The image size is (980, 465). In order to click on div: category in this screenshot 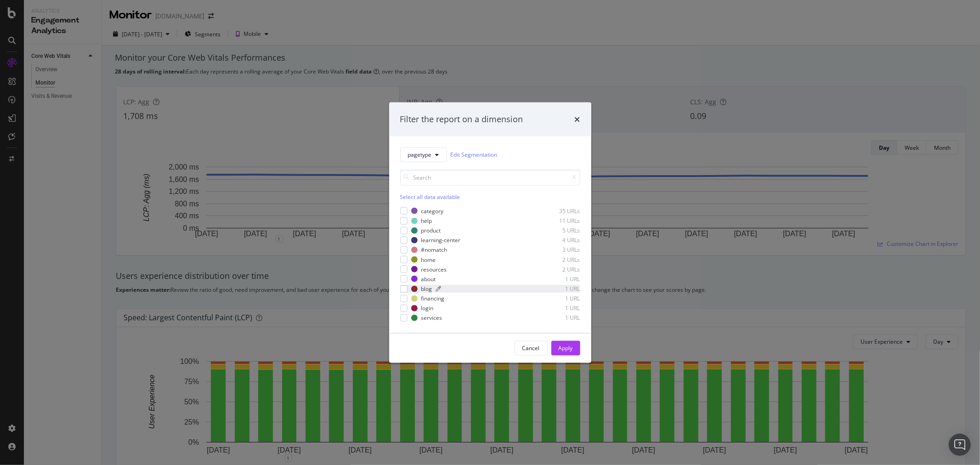, I will do `click(433, 211)`.